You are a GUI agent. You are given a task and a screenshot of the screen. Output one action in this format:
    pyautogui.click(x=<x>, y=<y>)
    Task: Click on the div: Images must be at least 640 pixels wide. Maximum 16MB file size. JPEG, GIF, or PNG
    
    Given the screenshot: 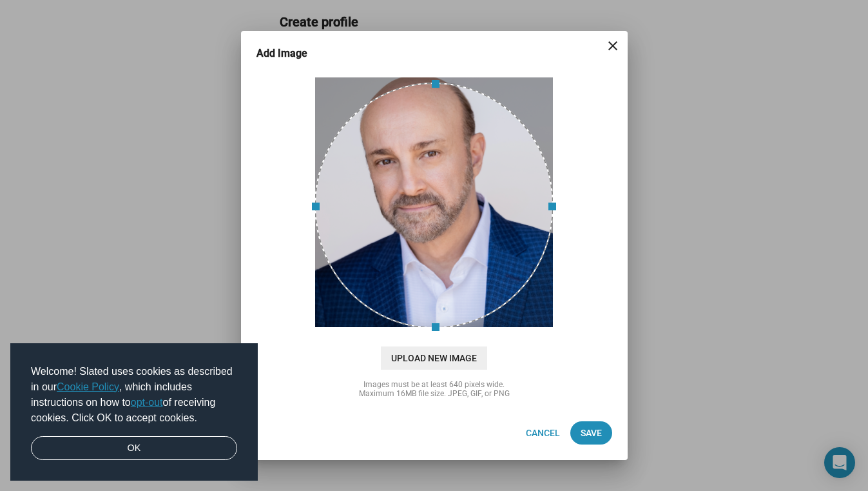 What is the action you would take?
    pyautogui.click(x=434, y=389)
    